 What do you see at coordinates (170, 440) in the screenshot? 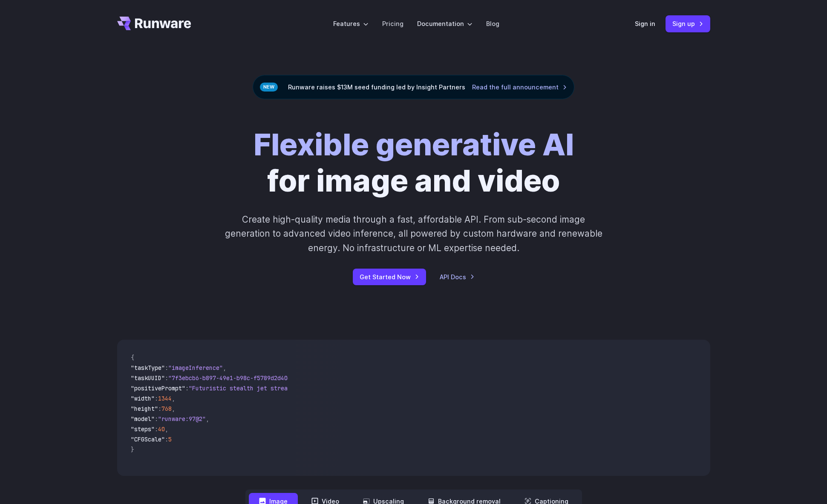
I see `span: 5` at bounding box center [170, 440].